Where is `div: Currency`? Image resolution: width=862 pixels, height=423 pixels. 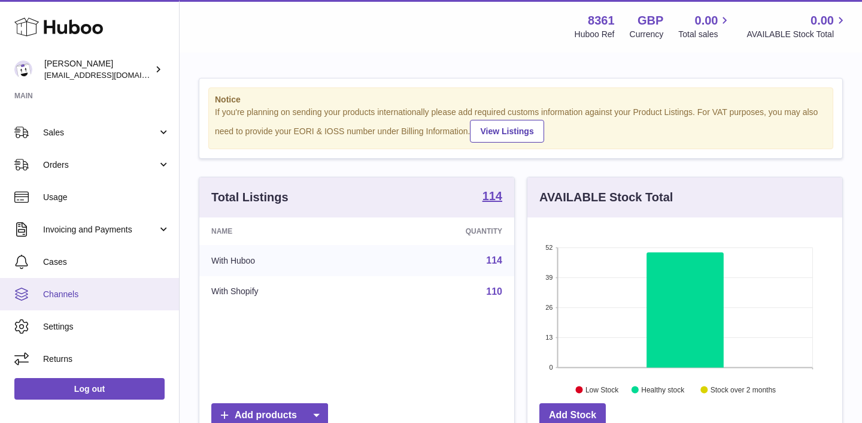
div: Currency is located at coordinates (646, 34).